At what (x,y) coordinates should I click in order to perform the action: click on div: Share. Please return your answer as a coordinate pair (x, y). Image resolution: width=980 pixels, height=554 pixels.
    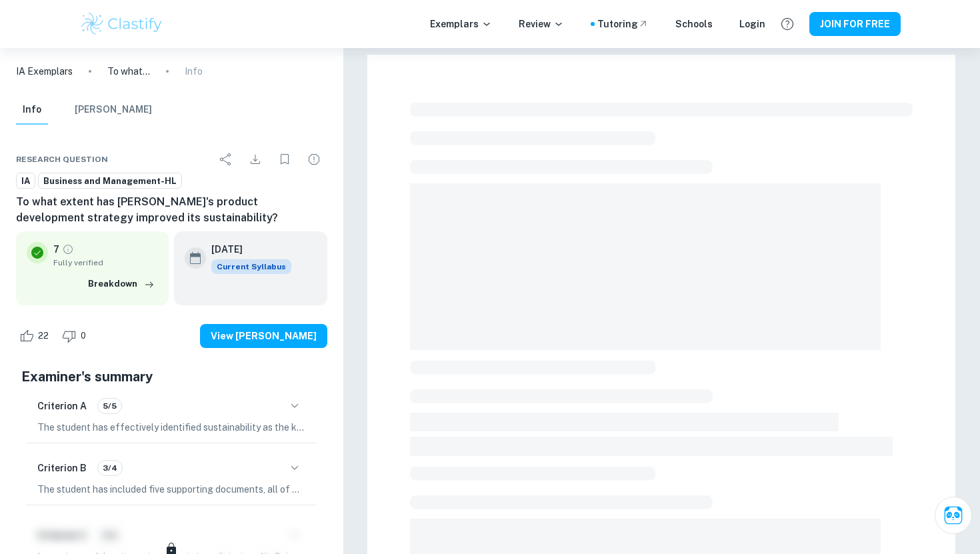
    Looking at the image, I should click on (226, 160).